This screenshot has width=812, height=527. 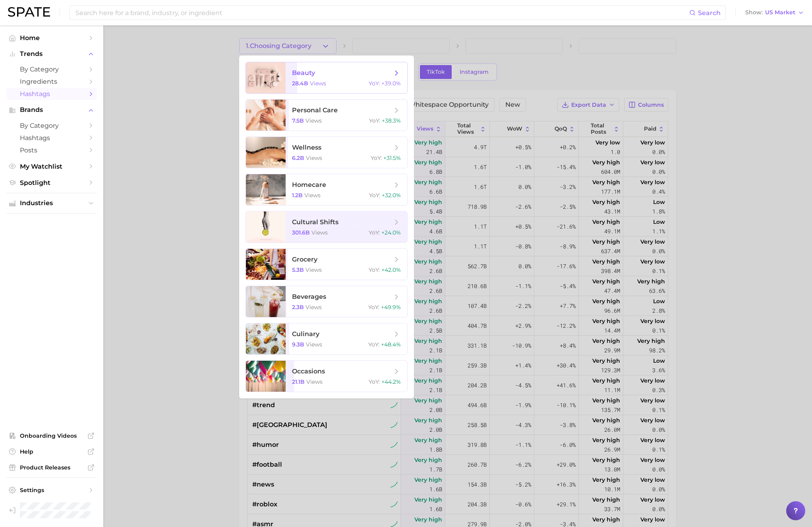 I want to click on span: Settings, so click(x=52, y=490).